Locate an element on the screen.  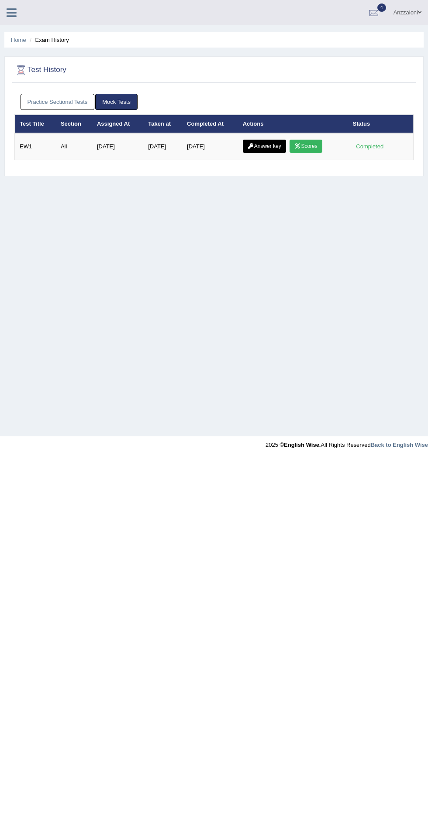
a: Answer key is located at coordinates (264, 146).